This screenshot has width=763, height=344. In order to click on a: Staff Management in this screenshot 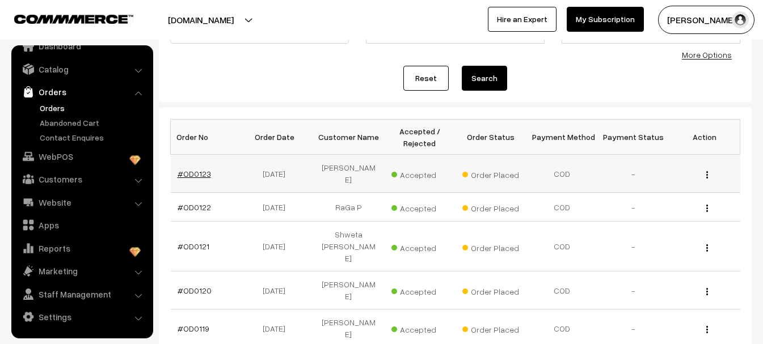, I will do `click(82, 295)`.